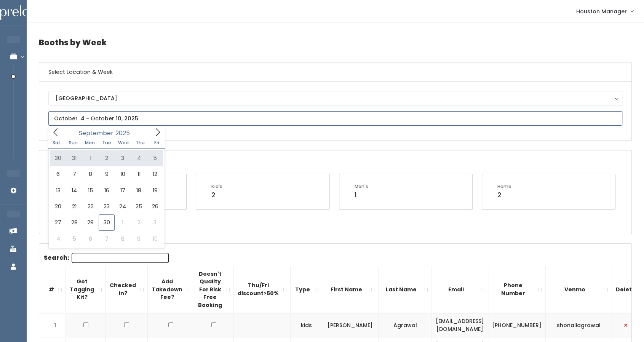 This screenshot has height=342, width=644. Describe the element at coordinates (123, 143) in the screenshot. I see `span: Wed` at that location.